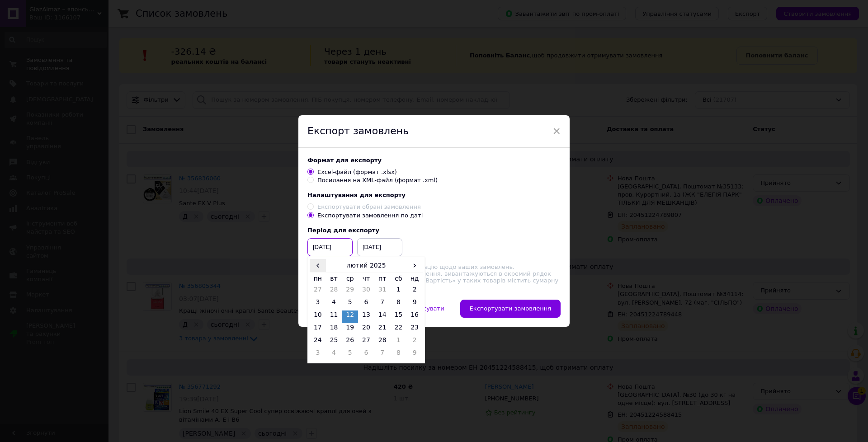 The image size is (868, 442). What do you see at coordinates (367, 291) in the screenshot?
I see `td: 30` at bounding box center [367, 291].